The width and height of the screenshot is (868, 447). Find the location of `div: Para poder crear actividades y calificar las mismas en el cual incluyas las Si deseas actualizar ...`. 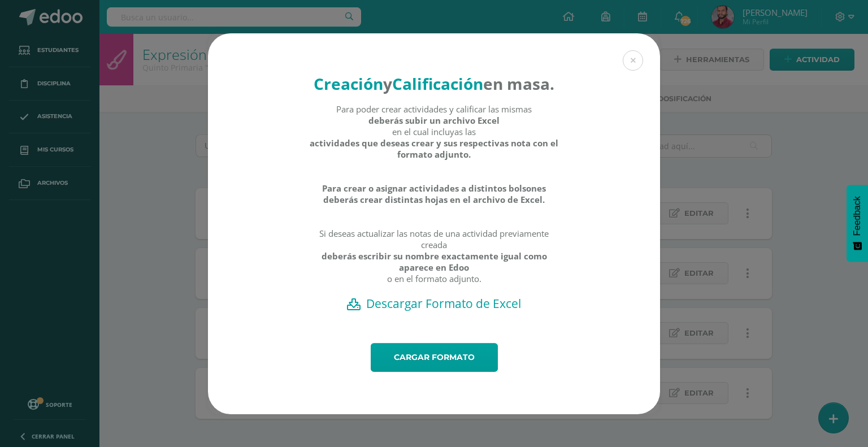

div: Para poder crear actividades y calificar las mismas en el cual incluyas las Si deseas actualizar ... is located at coordinates (434, 199).